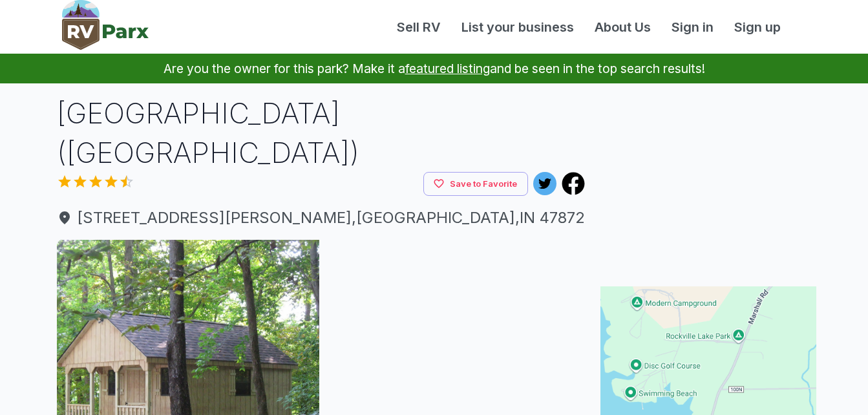  What do you see at coordinates (518, 27) in the screenshot?
I see `a: List your business` at bounding box center [518, 27].